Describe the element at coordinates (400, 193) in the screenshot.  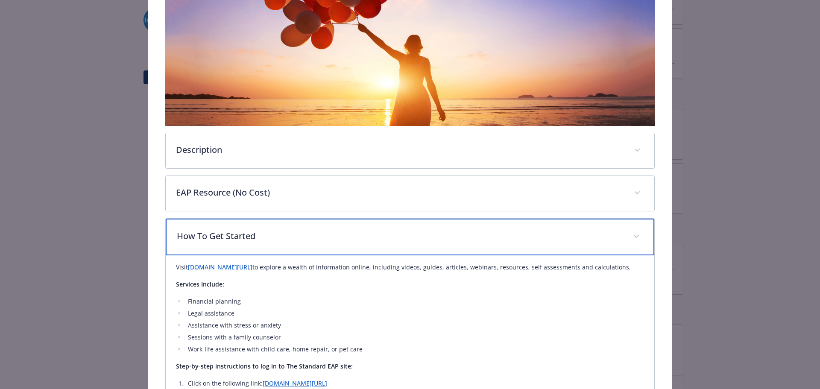
I see `p: EAP Resource (No Cost)` at that location.